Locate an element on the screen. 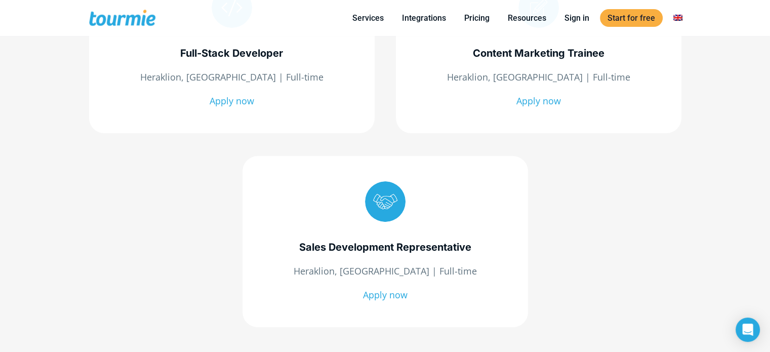  a: Pricing is located at coordinates (477, 18).